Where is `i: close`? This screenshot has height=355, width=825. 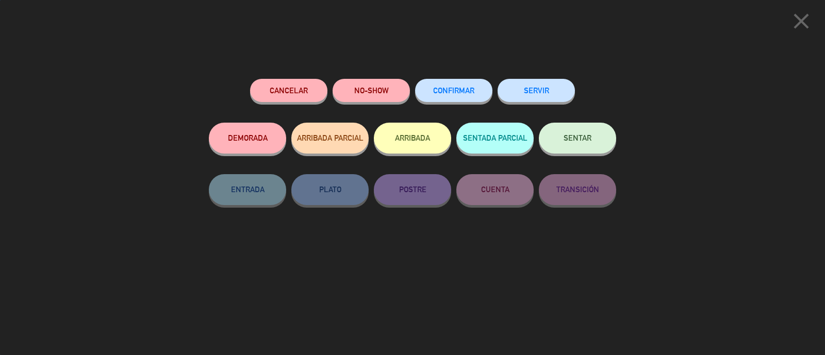 i: close is located at coordinates (801, 21).